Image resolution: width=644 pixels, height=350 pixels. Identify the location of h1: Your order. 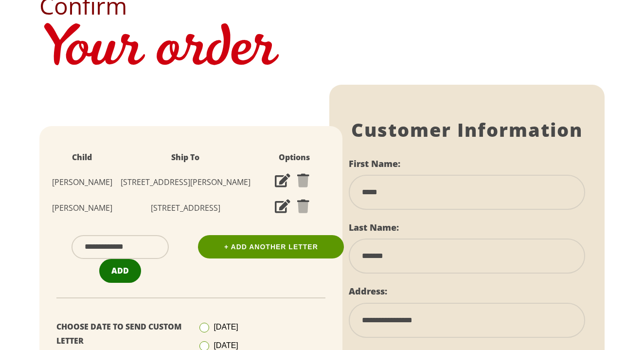
(322, 51).